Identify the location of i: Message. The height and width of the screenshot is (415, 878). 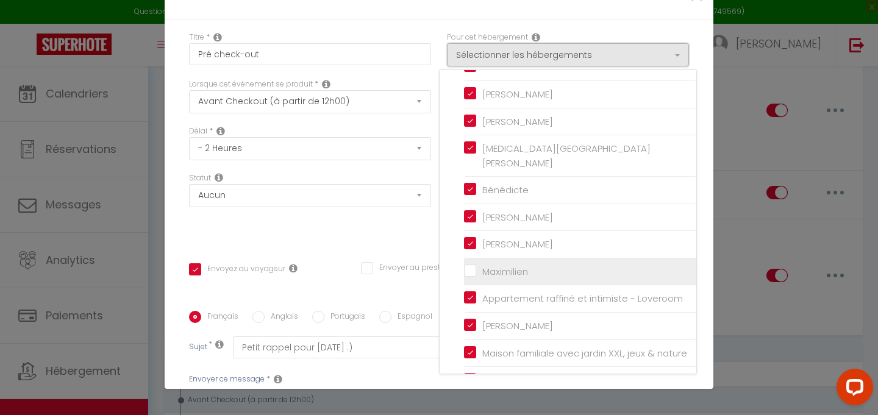
(278, 379).